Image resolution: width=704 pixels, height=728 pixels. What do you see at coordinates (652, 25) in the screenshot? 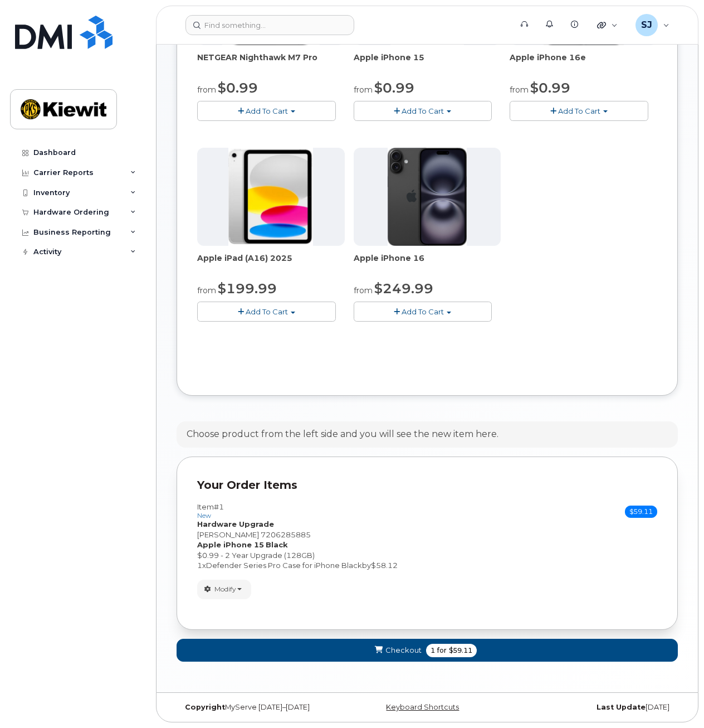
I see `div: Sedrick Jennings` at bounding box center [652, 25].